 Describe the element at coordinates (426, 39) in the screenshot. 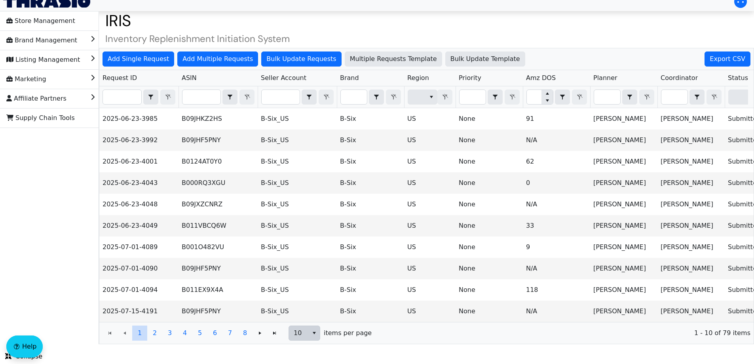

I see `h4: Inventory Replenishment Initiation System` at that location.